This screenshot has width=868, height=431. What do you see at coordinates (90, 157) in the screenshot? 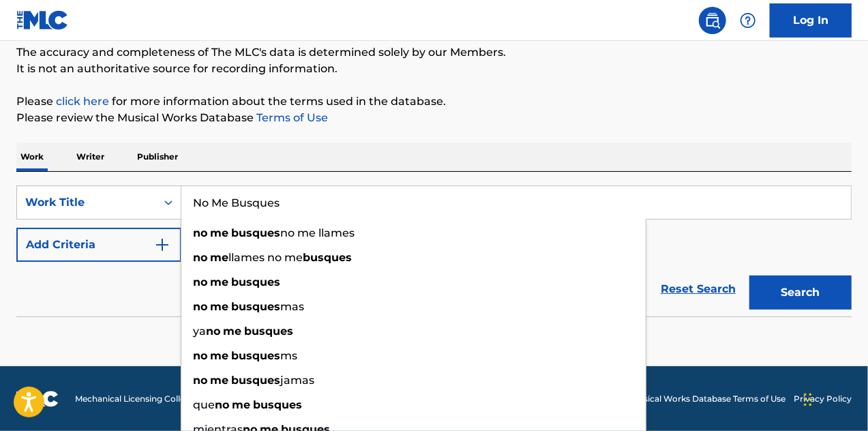
I see `p: Writer` at bounding box center [90, 157].